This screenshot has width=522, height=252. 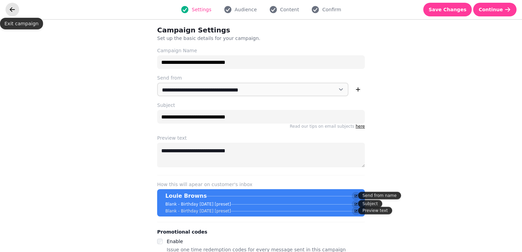 What do you see at coordinates (447, 10) in the screenshot?
I see `button: Save Changes` at bounding box center [447, 10].